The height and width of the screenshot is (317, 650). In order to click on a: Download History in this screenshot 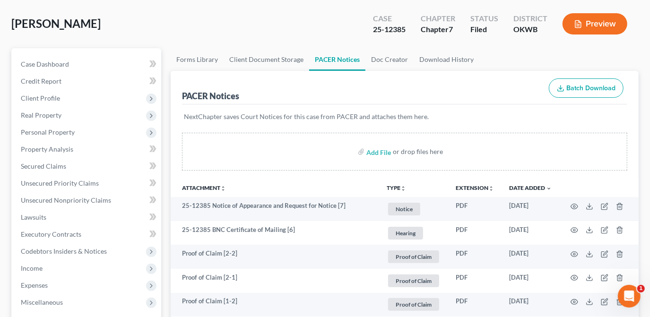, I will do `click(446, 60)`.